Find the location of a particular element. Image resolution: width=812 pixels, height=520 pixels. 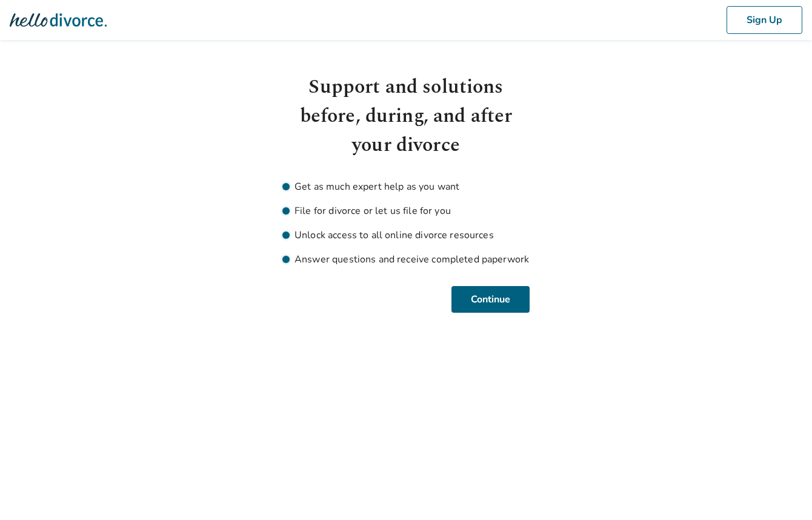

button: Sign Up is located at coordinates (764, 20).